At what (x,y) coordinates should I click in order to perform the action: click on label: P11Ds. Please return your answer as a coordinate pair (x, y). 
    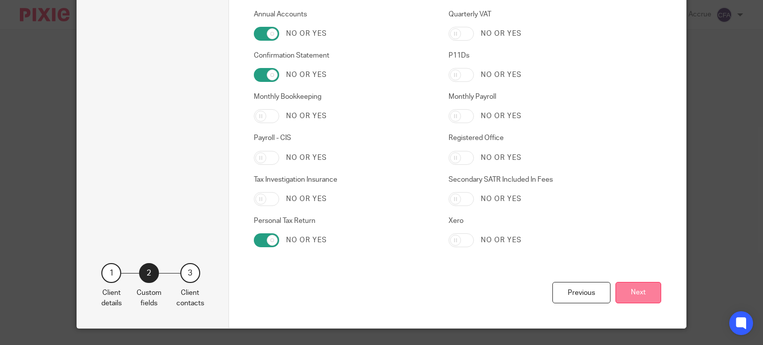
    Looking at the image, I should click on (538, 56).